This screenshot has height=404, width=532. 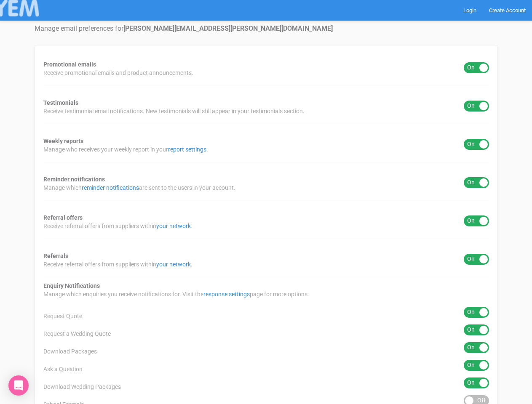 I want to click on strong: Reminder notifications, so click(x=74, y=179).